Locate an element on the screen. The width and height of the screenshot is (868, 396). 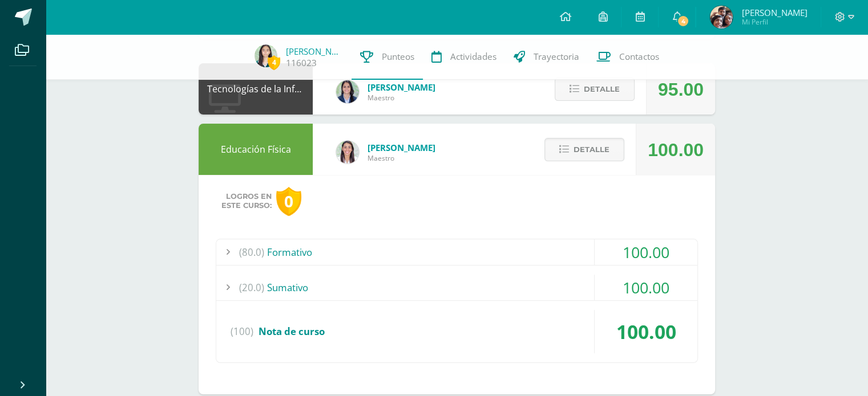
div: Formativo is located at coordinates (456, 252).